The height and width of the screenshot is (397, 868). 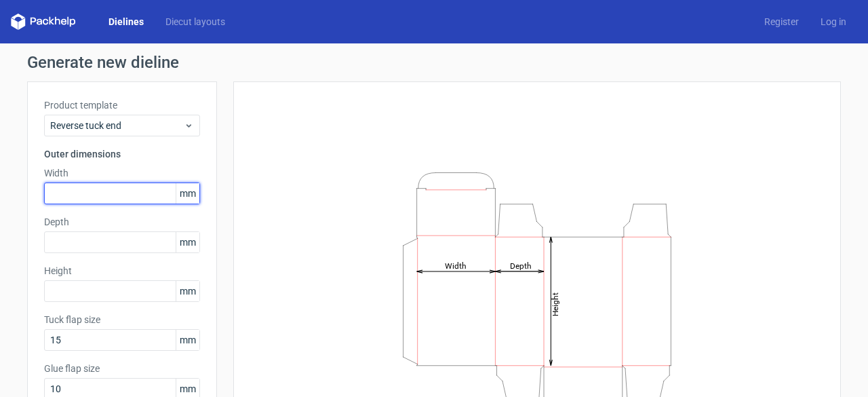 What do you see at coordinates (521, 266) in the screenshot?
I see `tspan: Depth` at bounding box center [521, 266].